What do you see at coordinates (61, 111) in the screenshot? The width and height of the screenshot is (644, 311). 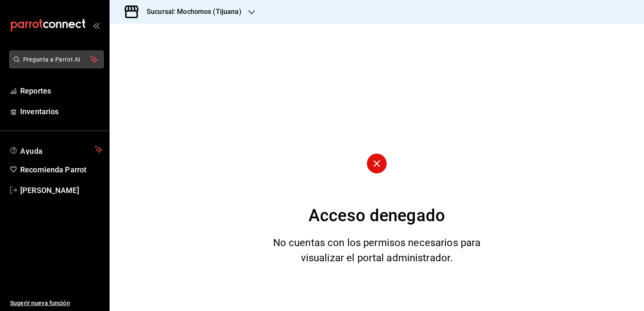 I see `span: Inventarios` at bounding box center [61, 111].